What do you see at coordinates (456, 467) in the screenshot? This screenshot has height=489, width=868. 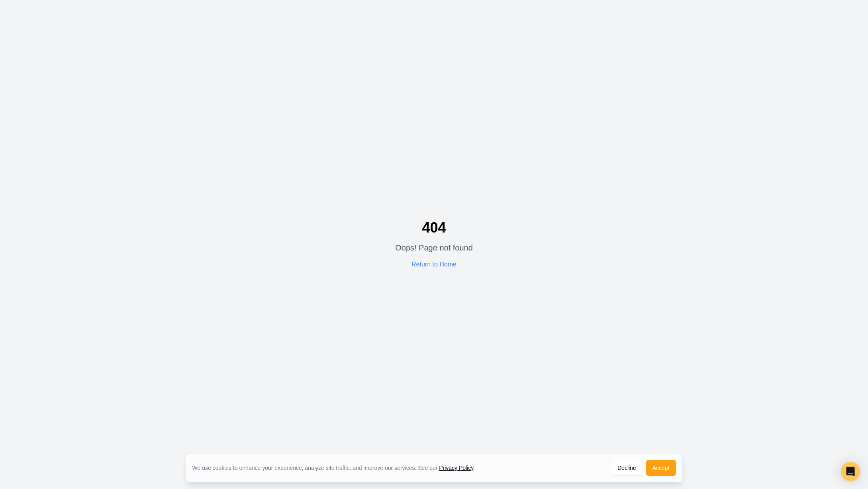 I see `a: Privacy Policy` at bounding box center [456, 467].